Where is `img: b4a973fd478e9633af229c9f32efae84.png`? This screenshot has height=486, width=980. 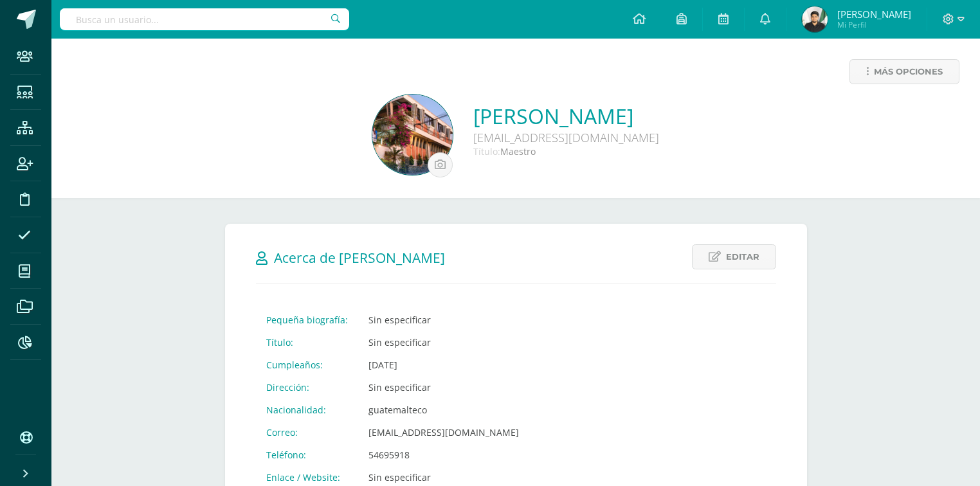
img: b4a973fd478e9633af229c9f32efae84.png is located at coordinates (412, 134).